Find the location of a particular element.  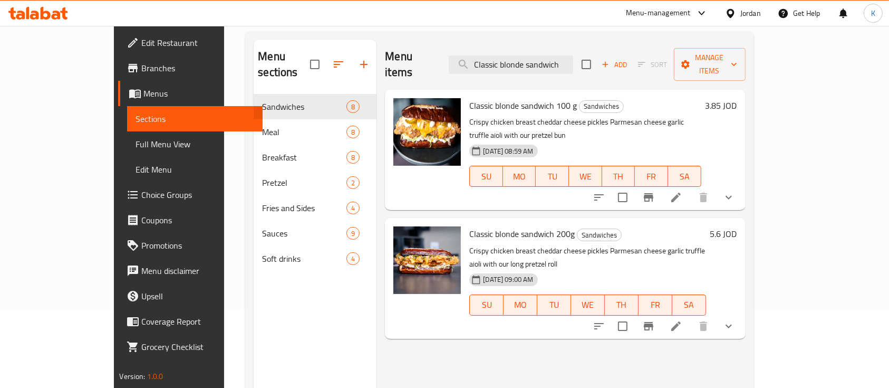

div: Meal is located at coordinates (304, 132).